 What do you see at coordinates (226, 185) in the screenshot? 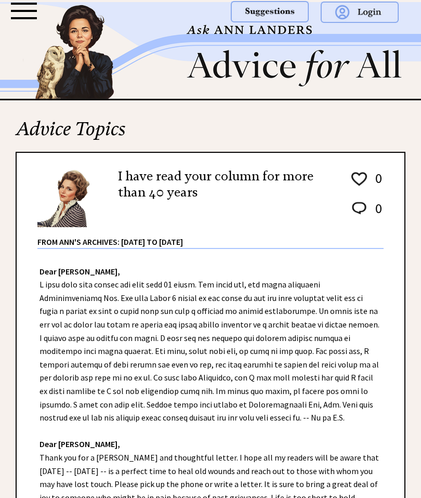
I see `h2: I have read your column for more than 40 years` at bounding box center [226, 185].